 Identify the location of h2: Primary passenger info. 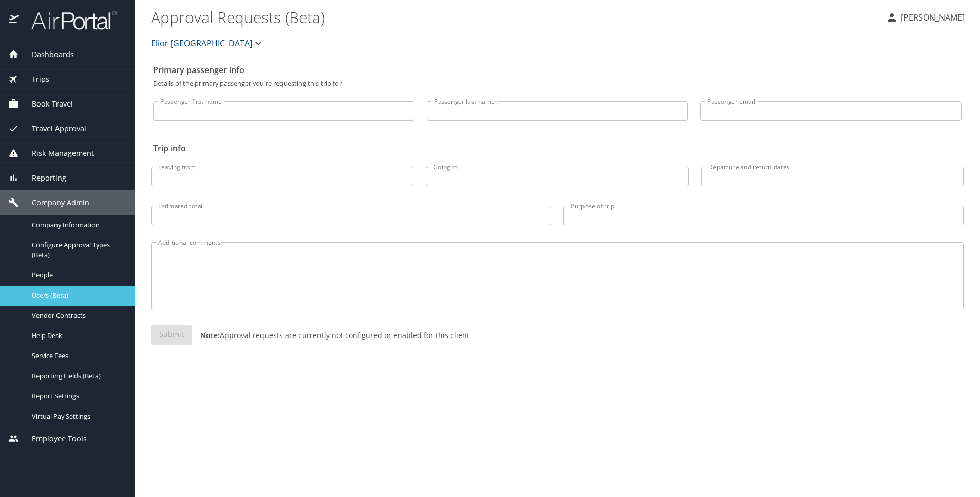
(557, 70).